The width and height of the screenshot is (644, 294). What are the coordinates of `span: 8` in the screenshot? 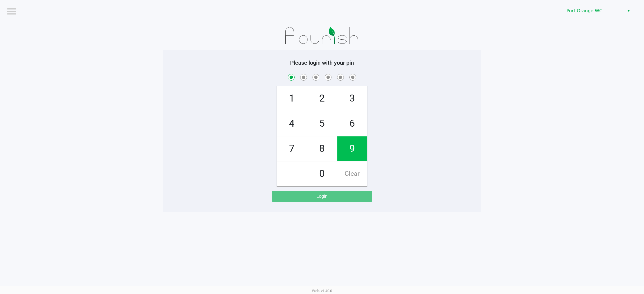 It's located at (322, 149).